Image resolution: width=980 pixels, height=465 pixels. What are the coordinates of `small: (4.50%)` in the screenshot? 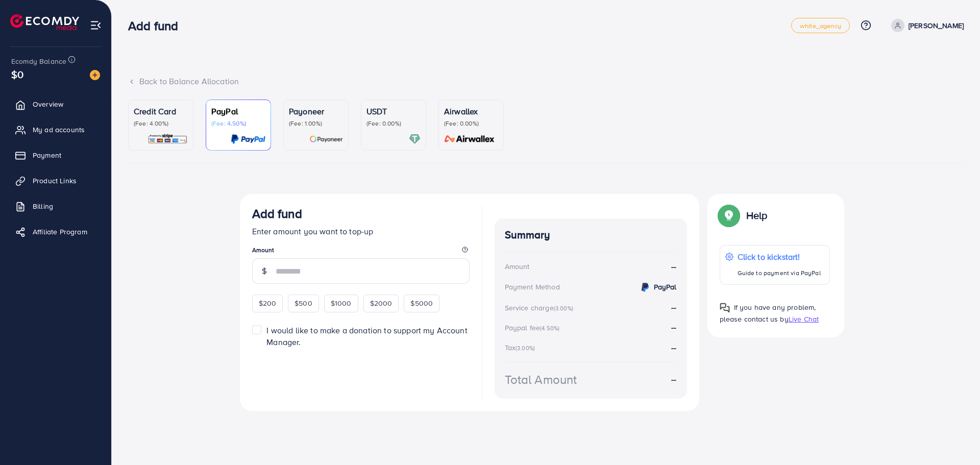 It's located at (550, 328).